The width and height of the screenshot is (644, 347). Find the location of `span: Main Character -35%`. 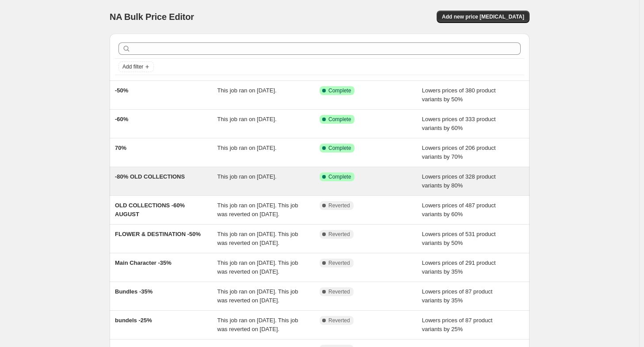

span: Main Character -35% is located at coordinates (143, 262).